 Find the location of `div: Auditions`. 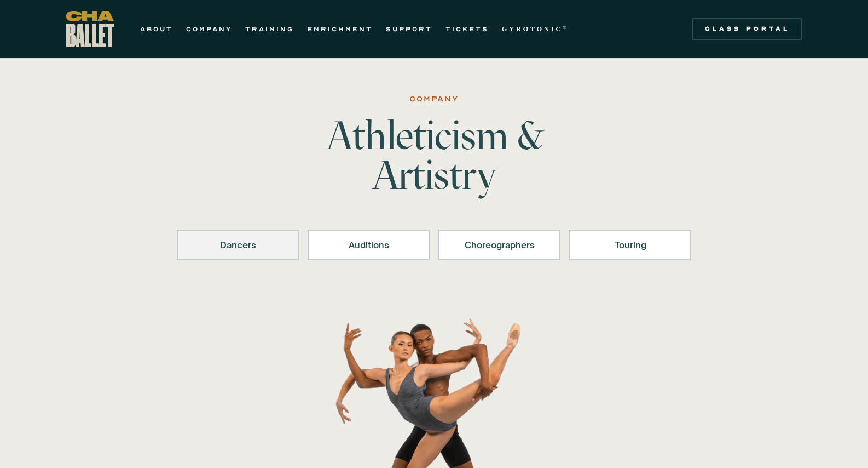

div: Auditions is located at coordinates (369, 245).